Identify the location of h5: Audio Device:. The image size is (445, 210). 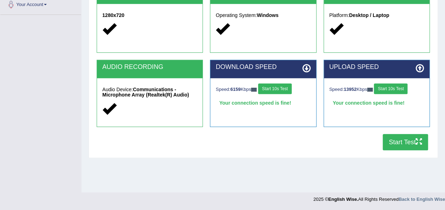
(150, 92).